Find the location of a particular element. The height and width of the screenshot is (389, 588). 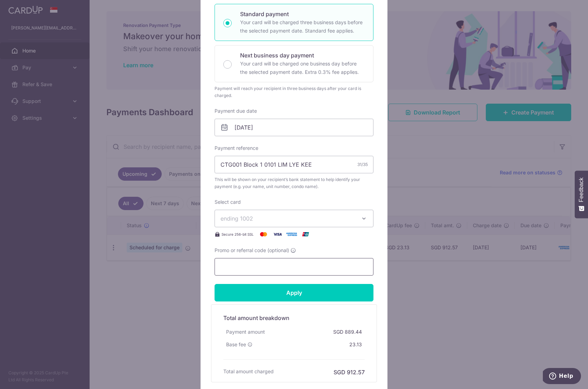

h5: Total amount breakdown is located at coordinates (294, 318).